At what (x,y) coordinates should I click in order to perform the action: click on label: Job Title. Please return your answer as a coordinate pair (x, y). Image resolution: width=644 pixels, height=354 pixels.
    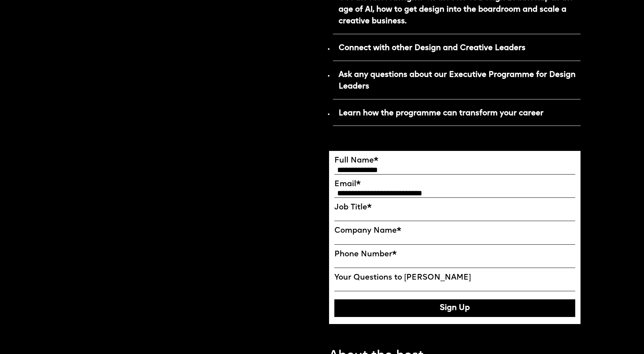
    Looking at the image, I should click on (454, 208).